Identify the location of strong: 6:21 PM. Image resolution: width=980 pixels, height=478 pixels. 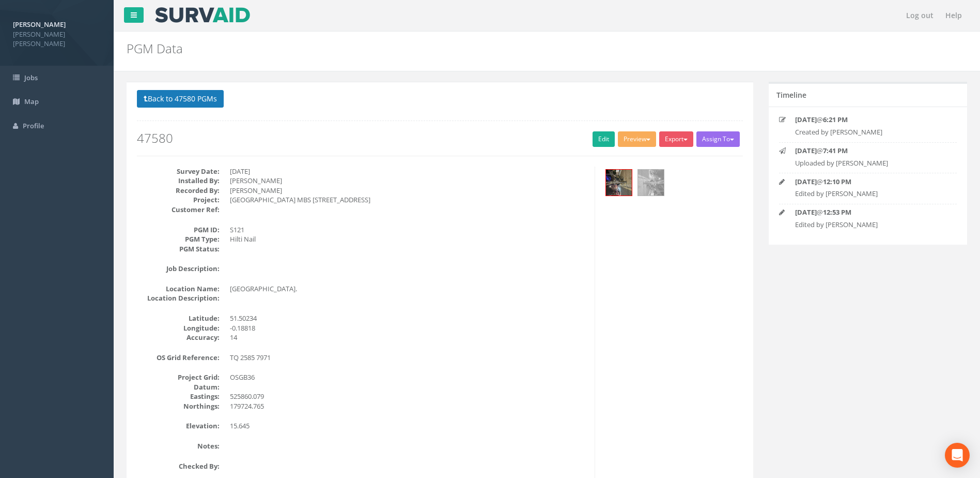
(836, 119).